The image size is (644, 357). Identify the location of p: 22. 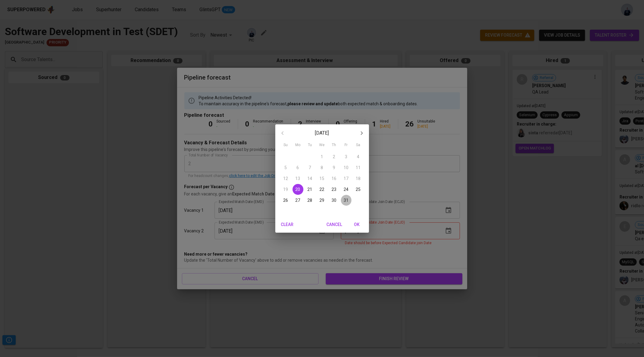
(322, 189).